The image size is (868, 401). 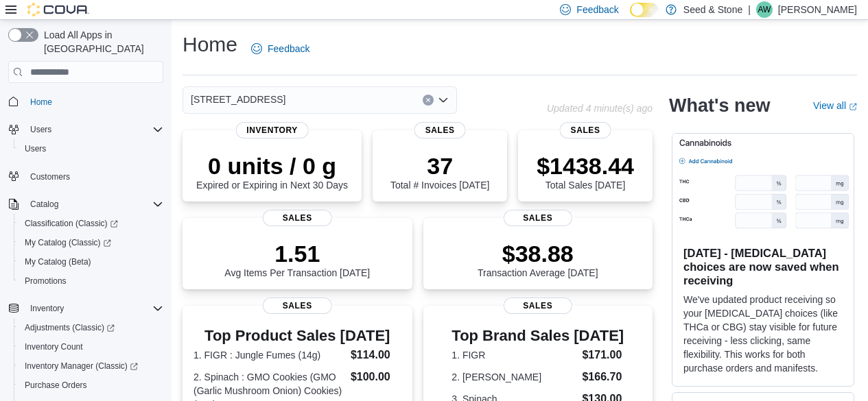 What do you see at coordinates (35, 148) in the screenshot?
I see `a: Users` at bounding box center [35, 148].